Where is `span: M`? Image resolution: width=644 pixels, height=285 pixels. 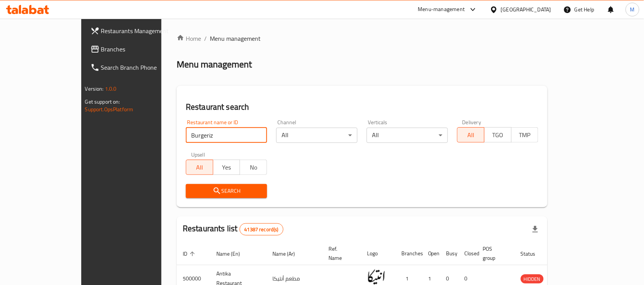
span: M is located at coordinates (632, 9).